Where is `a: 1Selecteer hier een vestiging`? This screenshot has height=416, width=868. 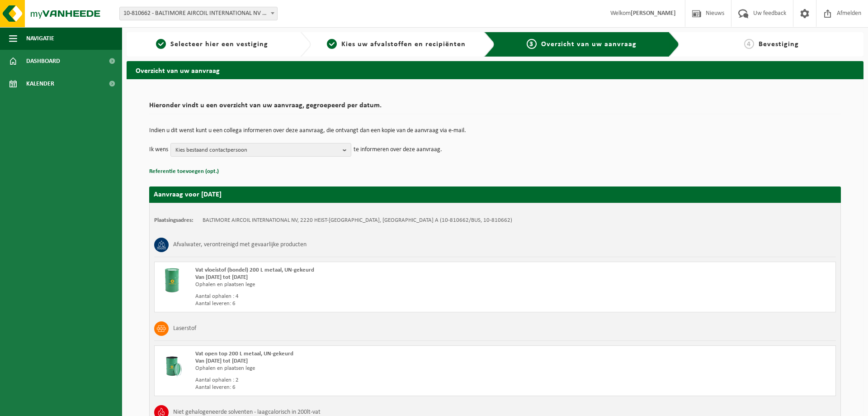
a: 1Selecteer hier een vestiging is located at coordinates (212, 44).